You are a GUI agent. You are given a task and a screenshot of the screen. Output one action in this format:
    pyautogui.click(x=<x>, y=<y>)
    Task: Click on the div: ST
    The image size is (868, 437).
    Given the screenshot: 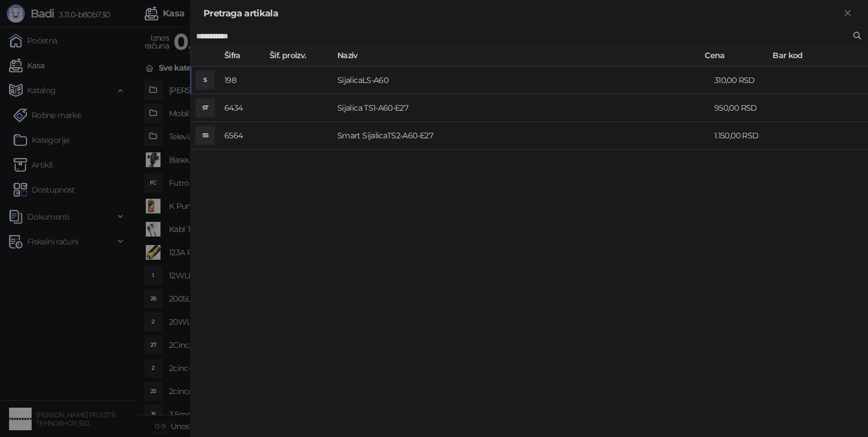 What is the action you would take?
    pyautogui.click(x=205, y=108)
    